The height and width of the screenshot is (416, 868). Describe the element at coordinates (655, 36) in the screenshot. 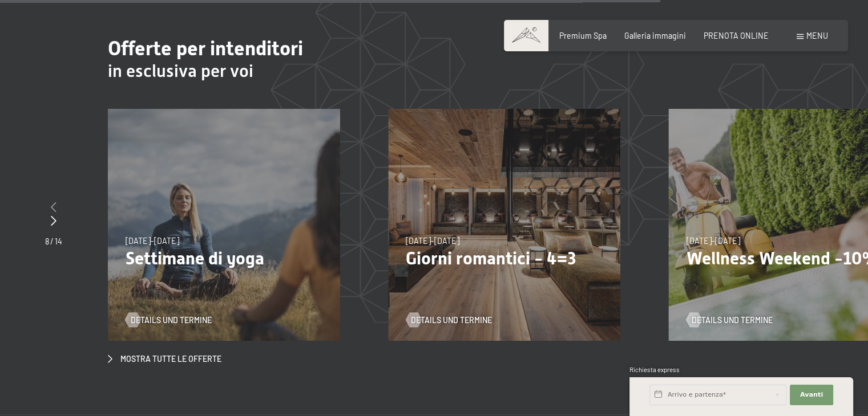

I see `a: Galleria immagini` at that location.